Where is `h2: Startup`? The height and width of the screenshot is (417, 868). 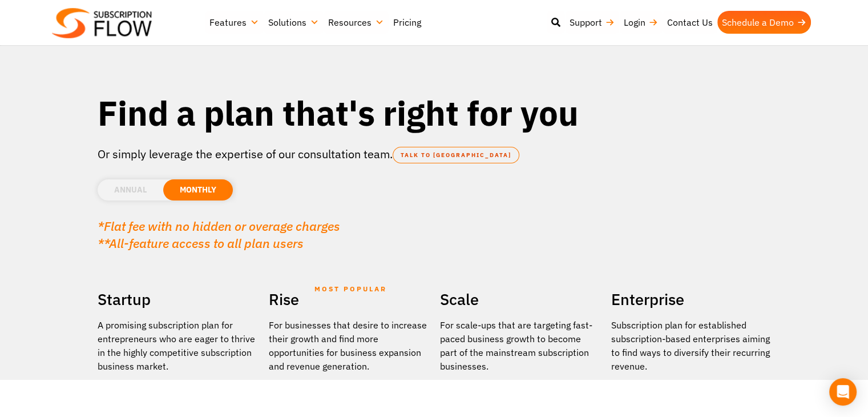
h2: Startup is located at coordinates (178, 300).